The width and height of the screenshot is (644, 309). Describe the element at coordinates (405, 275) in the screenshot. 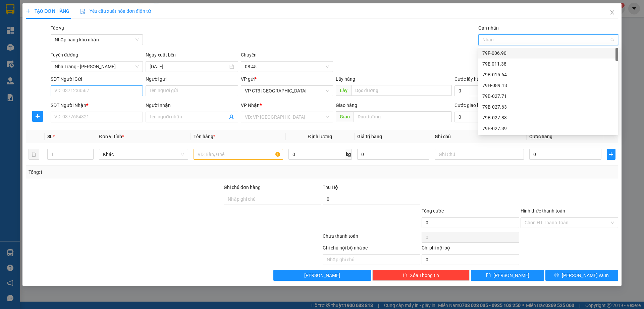

I see `span: delete` at that location.